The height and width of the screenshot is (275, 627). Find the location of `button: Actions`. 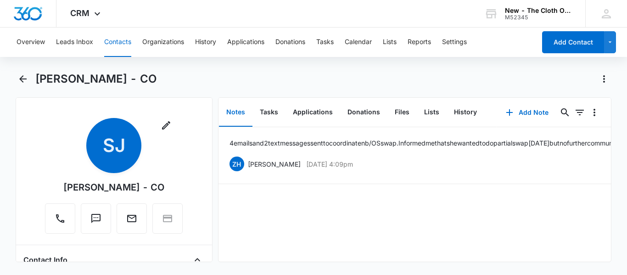

button: Actions is located at coordinates (604, 79).